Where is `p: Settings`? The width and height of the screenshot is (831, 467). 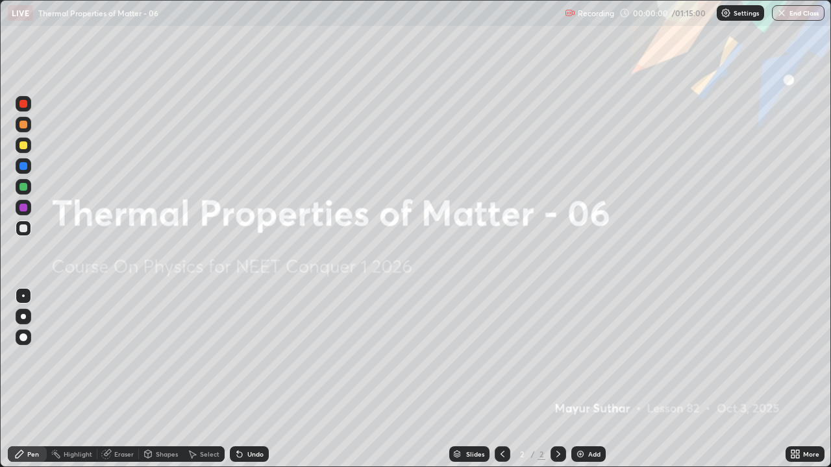
p: Settings is located at coordinates (746, 13).